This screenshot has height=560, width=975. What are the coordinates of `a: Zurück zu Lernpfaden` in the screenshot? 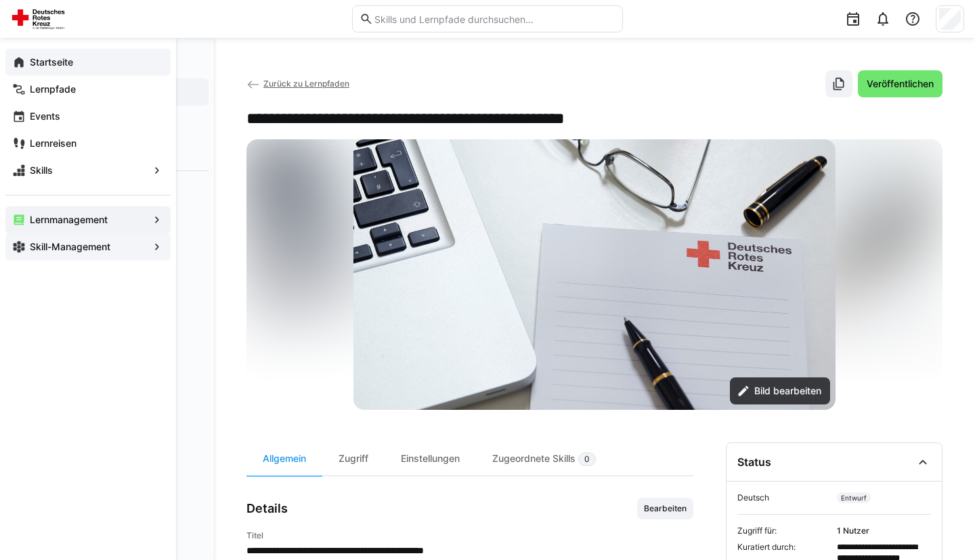 It's located at (298, 83).